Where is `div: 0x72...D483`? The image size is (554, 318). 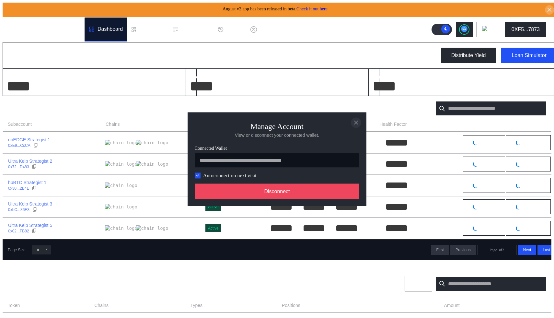 div: 0x72...D483 is located at coordinates (18, 167).